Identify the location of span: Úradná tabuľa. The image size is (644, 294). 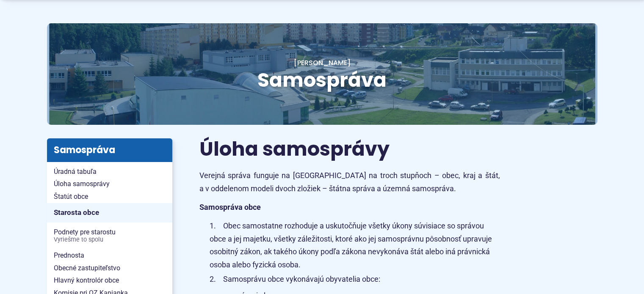
(110, 172).